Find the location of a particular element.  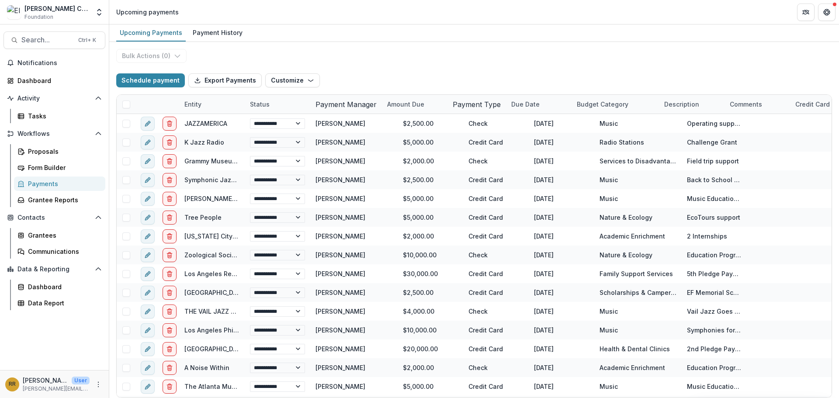

div: Randal Rosman is located at coordinates (12, 384).